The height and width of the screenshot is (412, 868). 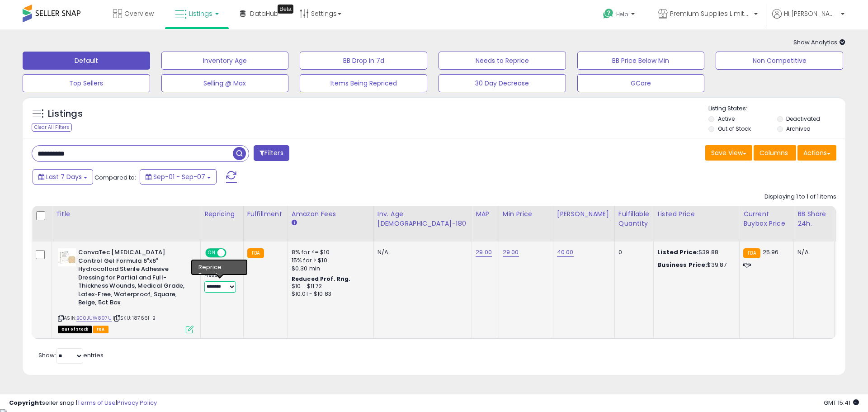 What do you see at coordinates (503, 83) in the screenshot?
I see `button: 30 Day Decrease` at bounding box center [503, 83].